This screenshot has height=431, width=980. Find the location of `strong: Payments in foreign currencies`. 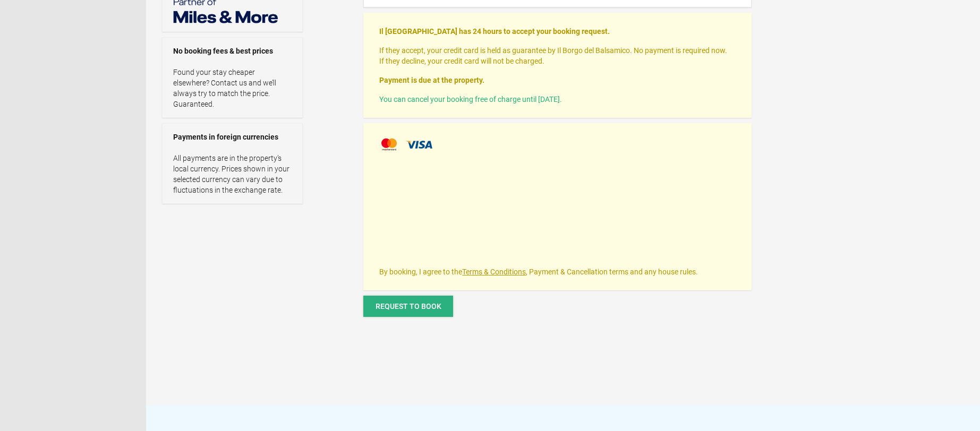

strong: Payments in foreign currencies is located at coordinates (232, 137).